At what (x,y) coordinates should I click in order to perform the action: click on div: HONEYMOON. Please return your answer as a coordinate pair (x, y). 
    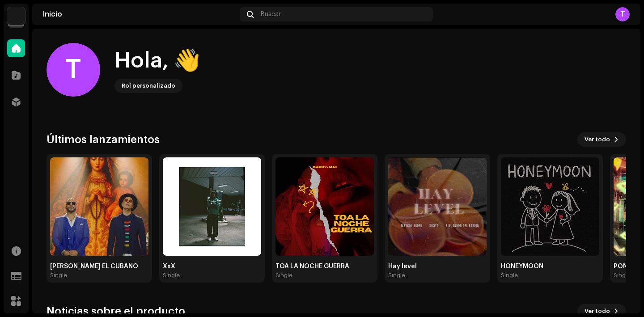
    Looking at the image, I should click on (550, 267).